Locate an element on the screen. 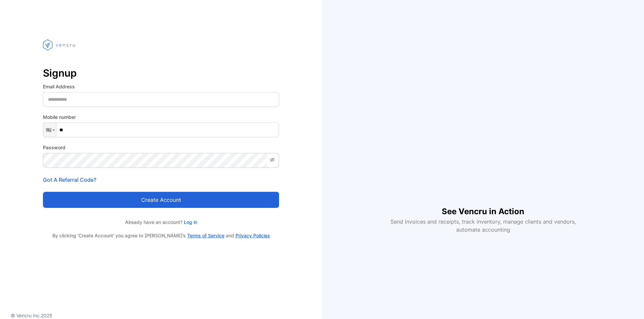  p: Send invoices and receipts, track inventory, manage clients and vendors, automate accounting is located at coordinates (483, 226).